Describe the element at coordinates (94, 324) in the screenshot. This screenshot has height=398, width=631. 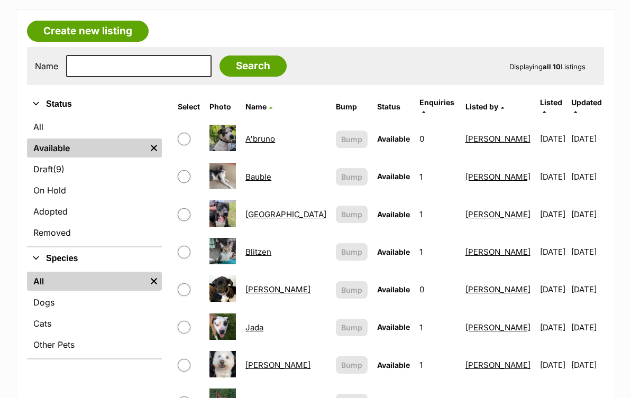
I see `a: Cats` at that location.